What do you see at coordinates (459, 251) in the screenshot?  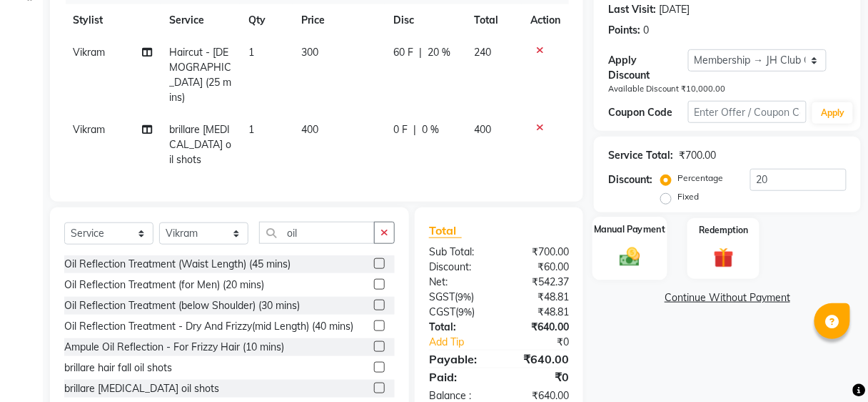 I see `div: Sub Total:` at bounding box center [459, 251].